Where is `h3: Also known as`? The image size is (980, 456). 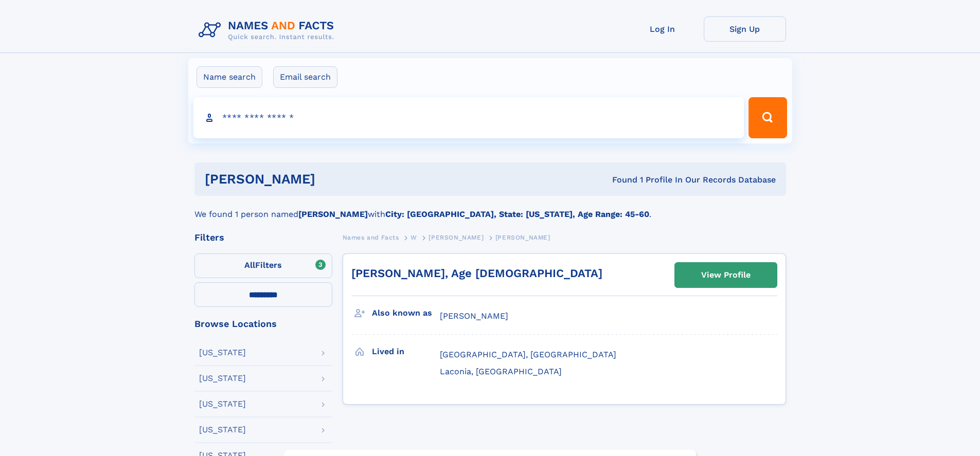 h3: Also known as is located at coordinates (406, 313).